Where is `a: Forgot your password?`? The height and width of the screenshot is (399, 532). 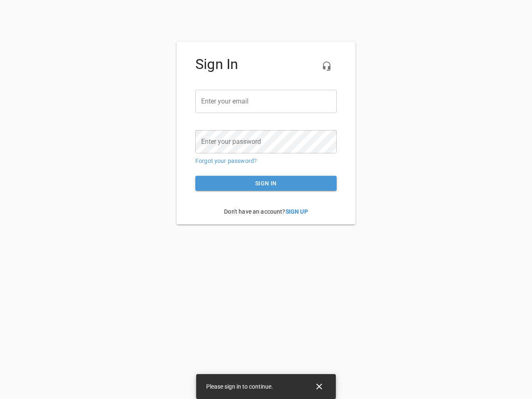 a: Forgot your password? is located at coordinates (226, 161).